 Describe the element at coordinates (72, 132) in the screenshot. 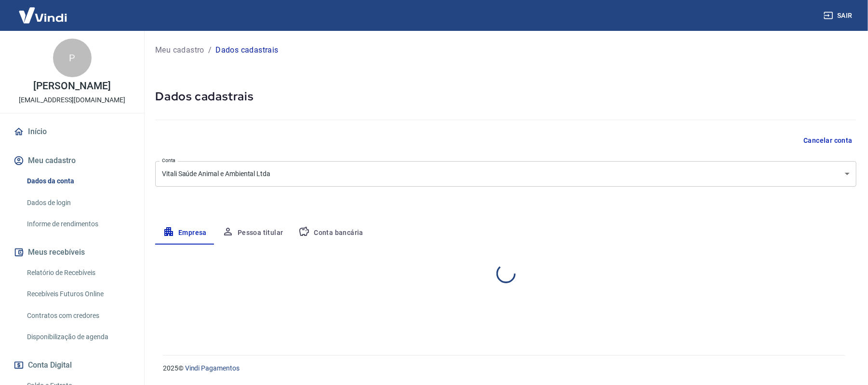

I see `a: Início` at that location.